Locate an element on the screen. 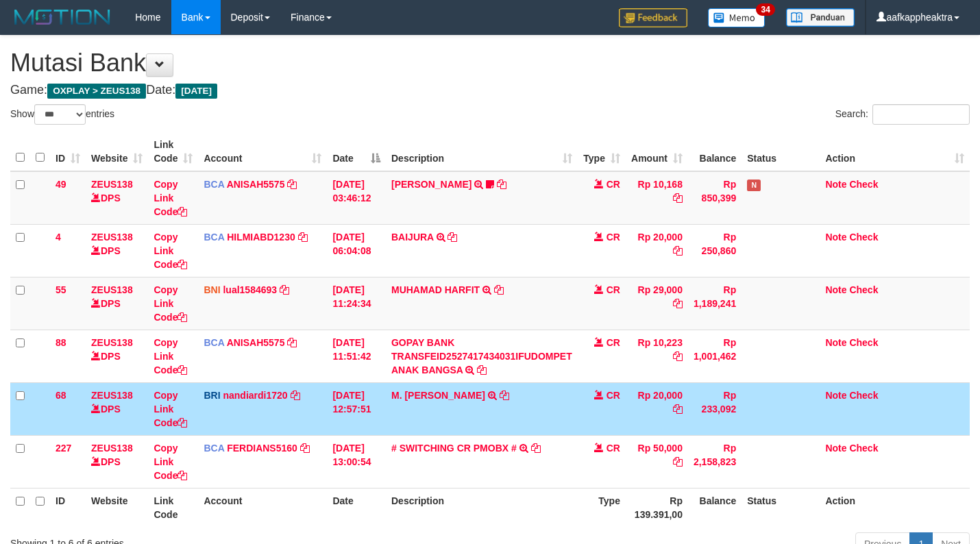 Image resolution: width=980 pixels, height=544 pixels. th: Account: activate to sort column ascending is located at coordinates (262, 152).